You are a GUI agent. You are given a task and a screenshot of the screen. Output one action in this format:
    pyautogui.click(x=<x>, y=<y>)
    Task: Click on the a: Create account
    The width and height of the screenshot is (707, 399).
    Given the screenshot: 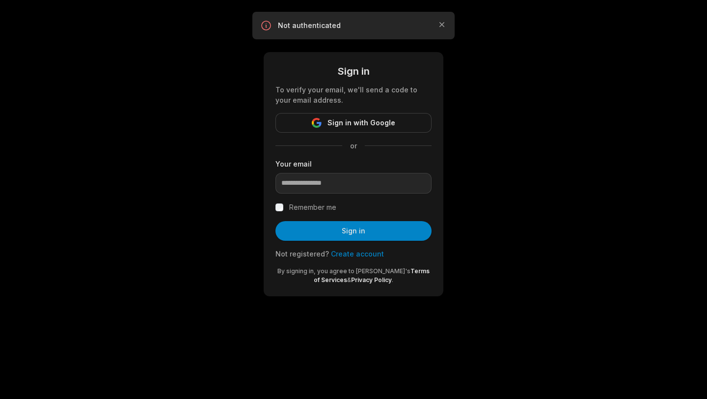 What is the action you would take?
    pyautogui.click(x=357, y=253)
    